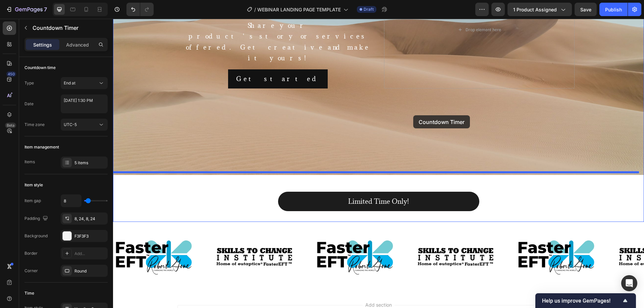 This screenshot has width=644, height=308. Describe the element at coordinates (29, 104) in the screenshot. I see `div: Date` at that location.